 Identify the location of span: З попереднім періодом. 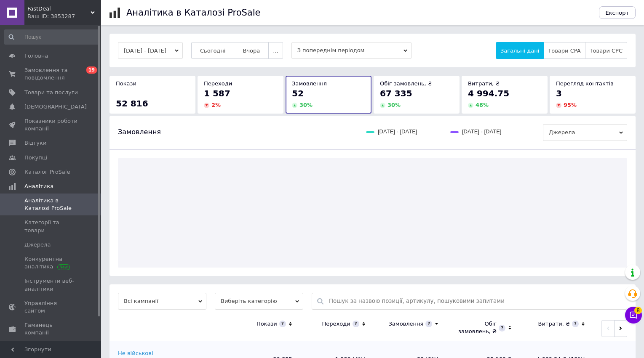
(351, 51).